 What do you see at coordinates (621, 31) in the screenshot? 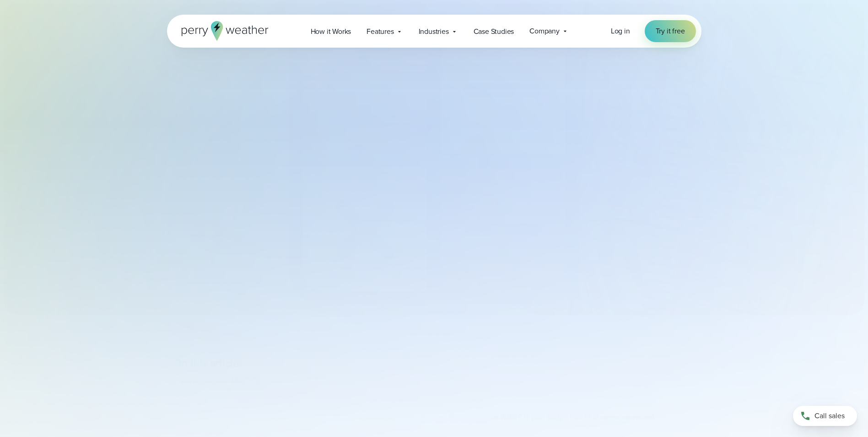
I see `a: Log in` at bounding box center [621, 31].